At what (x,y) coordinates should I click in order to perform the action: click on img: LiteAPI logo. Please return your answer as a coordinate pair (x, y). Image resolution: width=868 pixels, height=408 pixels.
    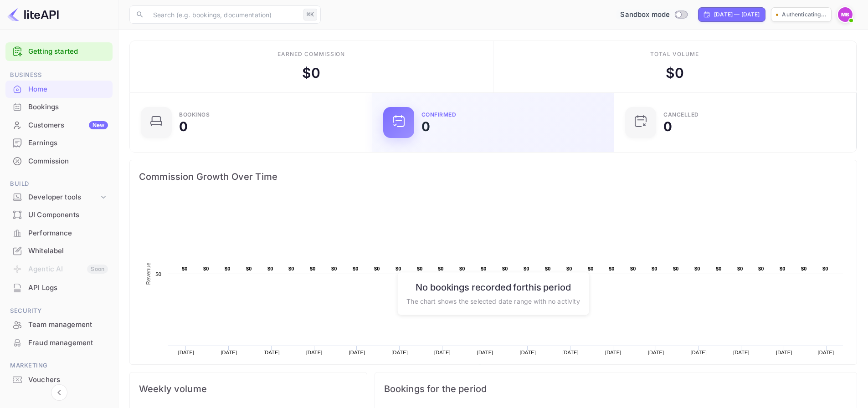
    Looking at the image, I should click on (33, 14).